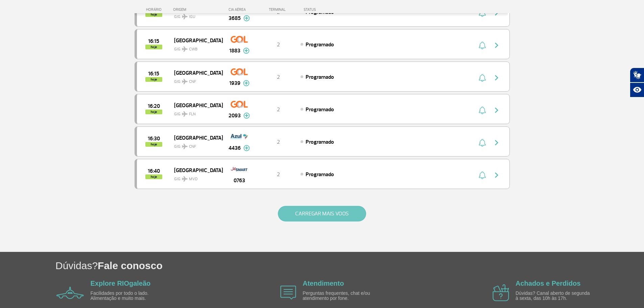 The height and width of the screenshot is (308, 644). Describe the element at coordinates (130, 265) in the screenshot. I see `span: Fale conosco` at that location.